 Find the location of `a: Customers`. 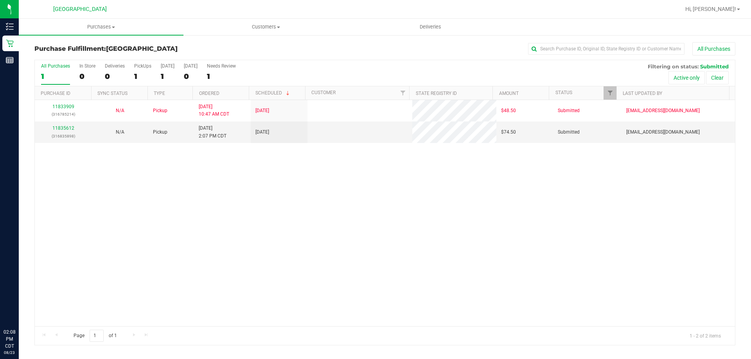

a: Customers is located at coordinates (266, 27).